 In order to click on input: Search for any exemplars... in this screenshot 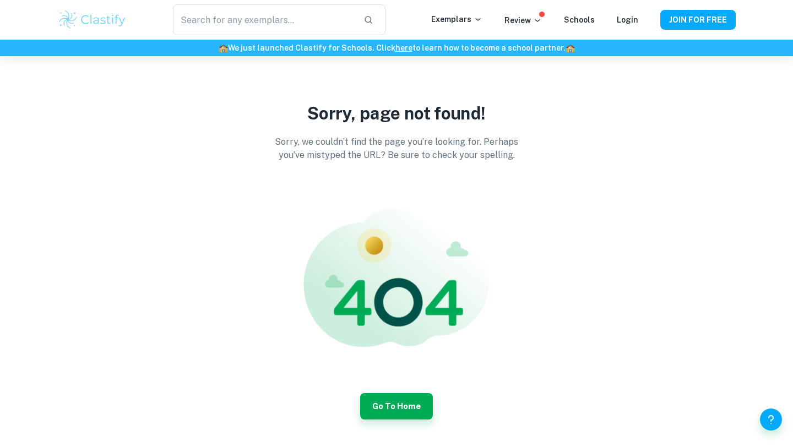, I will do `click(264, 20)`.